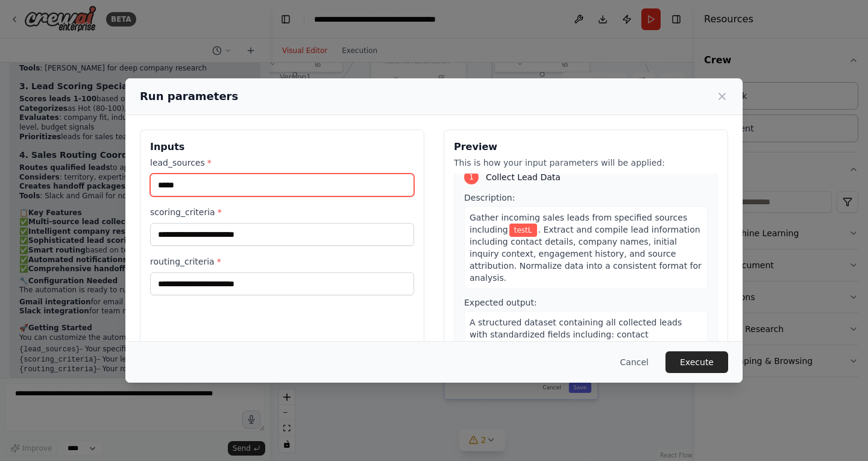  What do you see at coordinates (586, 253) in the screenshot?
I see `span: . Extract and compile lead information including contact details, company names, initial inquiry ...` at bounding box center [586, 253].